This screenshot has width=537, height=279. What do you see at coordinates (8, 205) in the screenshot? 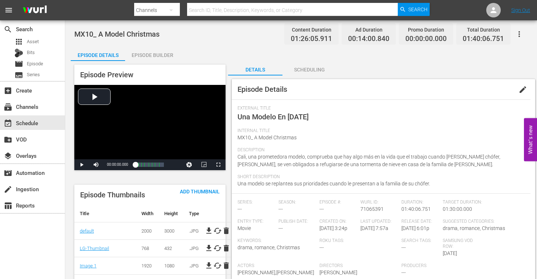
I see `span: Reports` at bounding box center [8, 205].